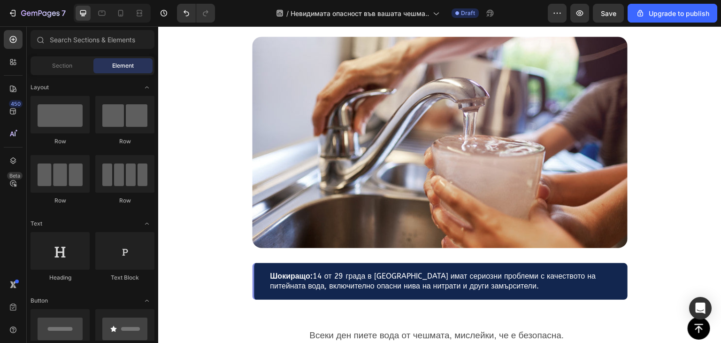 This screenshot has width=721, height=343. I want to click on span: Section, so click(62, 66).